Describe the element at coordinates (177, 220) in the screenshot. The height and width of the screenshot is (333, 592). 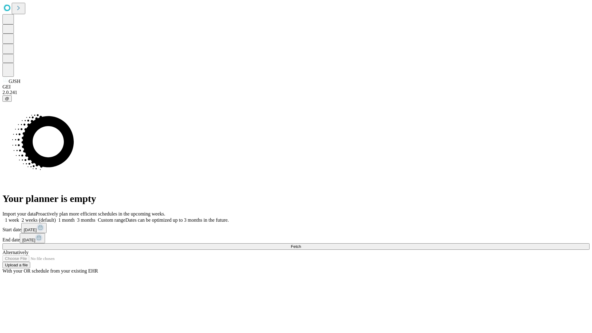
I see `span: Dates can be optimized up to 3 months in the future.` at that location.